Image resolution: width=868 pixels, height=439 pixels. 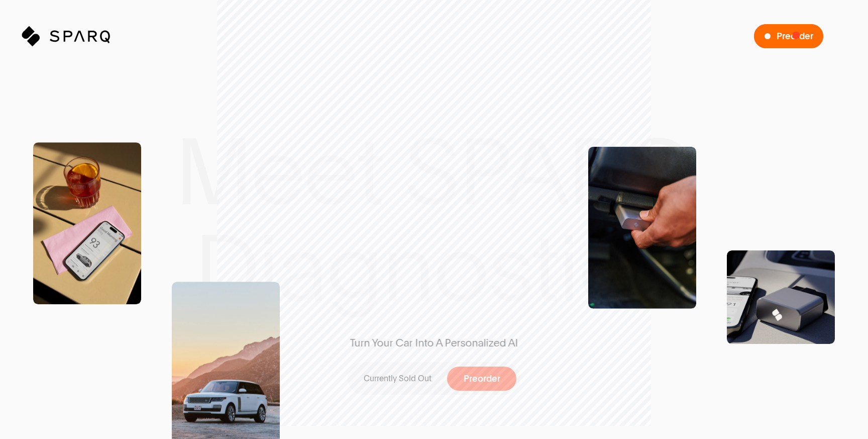 What do you see at coordinates (781, 297) in the screenshot?
I see `img: Product Shot of a SPARQ Diagnostics Device` at bounding box center [781, 297].